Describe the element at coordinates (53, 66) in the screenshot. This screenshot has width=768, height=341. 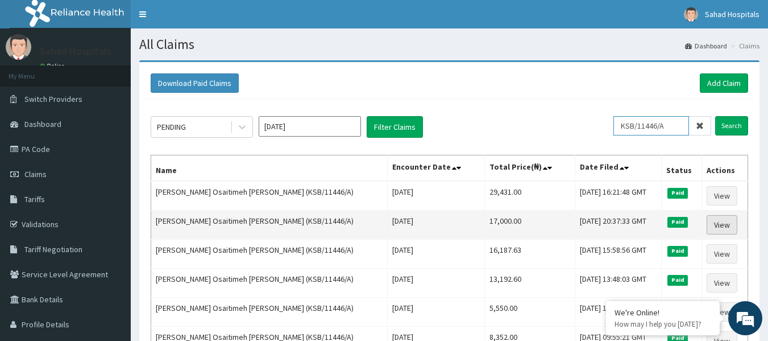
I see `a: Online` at that location.